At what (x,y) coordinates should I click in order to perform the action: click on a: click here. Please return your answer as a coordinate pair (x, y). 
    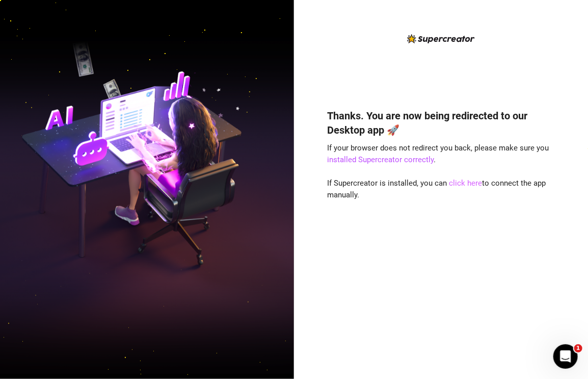
    Looking at the image, I should click on (466, 183).